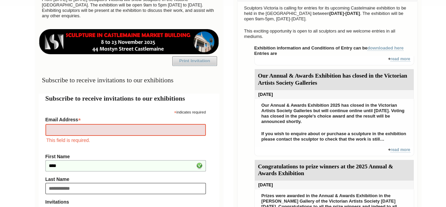  Describe the element at coordinates (327, 34) in the screenshot. I see `p: This exciting opportunity is open to all sculptors and we welcome entries in all mediums.` at that location.